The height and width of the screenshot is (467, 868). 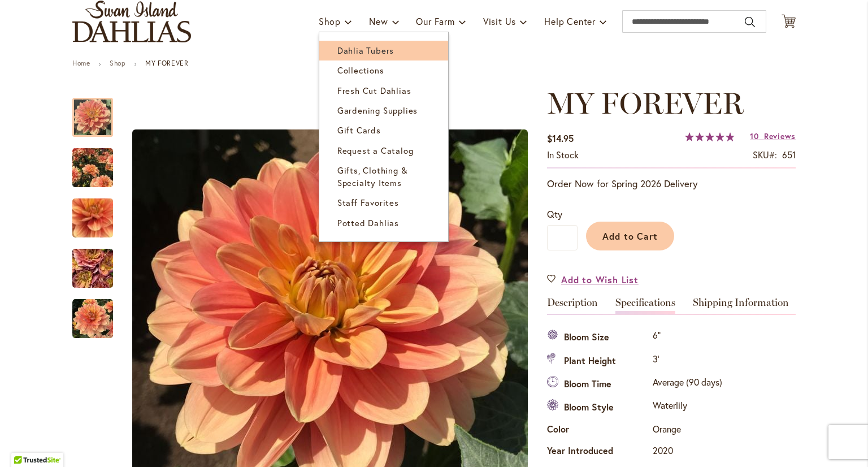 I want to click on button: Add to Cart, so click(x=630, y=236).